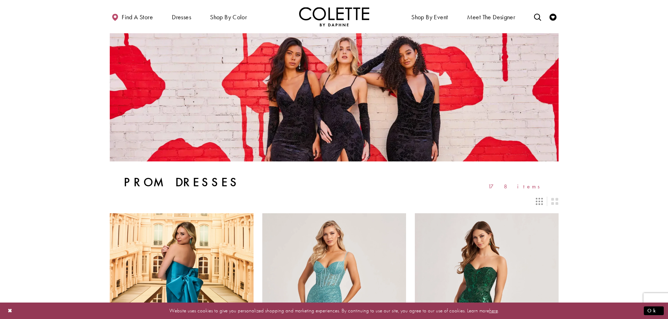 This screenshot has height=319, width=668. Describe the element at coordinates (516, 186) in the screenshot. I see `span: 178 items` at that location.